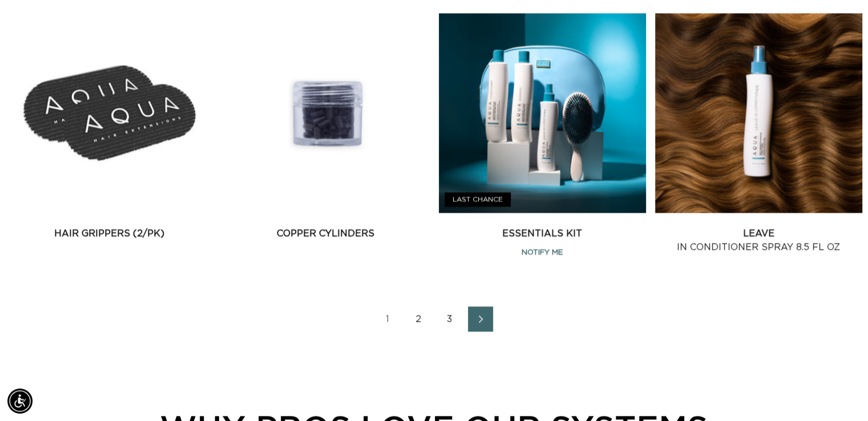 The image size is (868, 421). Describe the element at coordinates (419, 319) in the screenshot. I see `a: Page 2` at that location.